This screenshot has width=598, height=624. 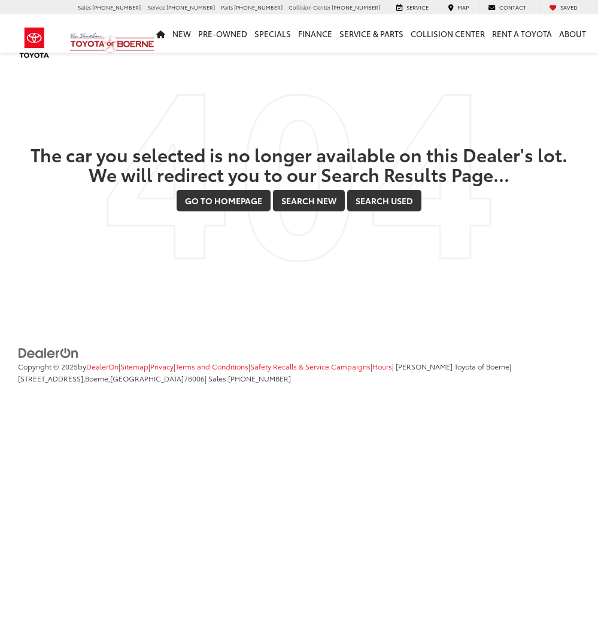 I want to click on a: Service & Parts: Opens in a new tab, so click(x=371, y=34).